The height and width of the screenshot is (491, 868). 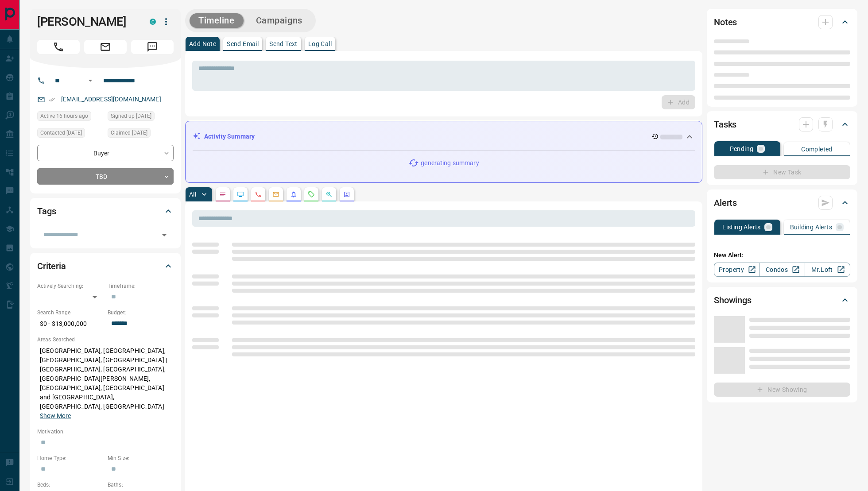 What do you see at coordinates (193, 194) in the screenshot?
I see `p: All` at bounding box center [193, 194].